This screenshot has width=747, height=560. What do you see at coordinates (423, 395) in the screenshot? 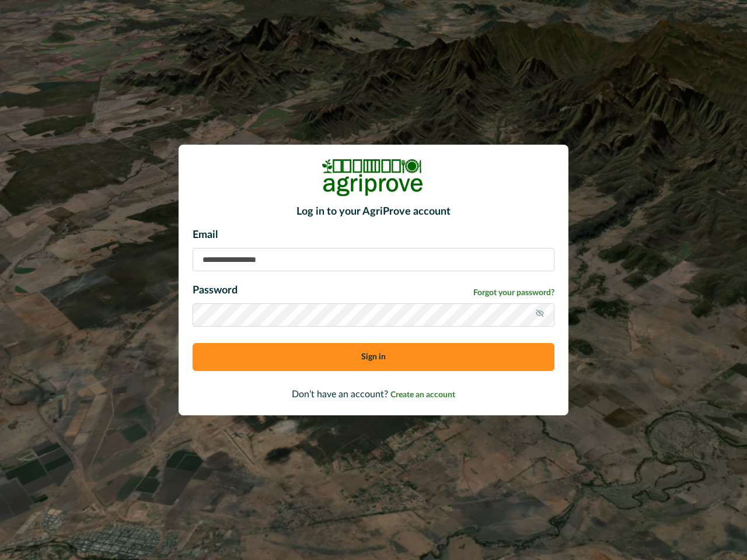
I see `span: Create an account` at bounding box center [423, 395].